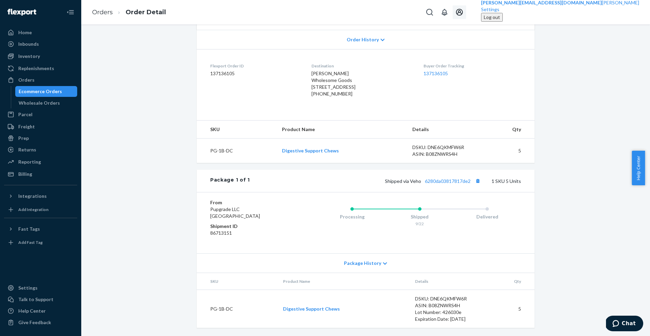 This screenshot has width=650, height=336. I want to click on div: Package 1 of 1, so click(230, 181).